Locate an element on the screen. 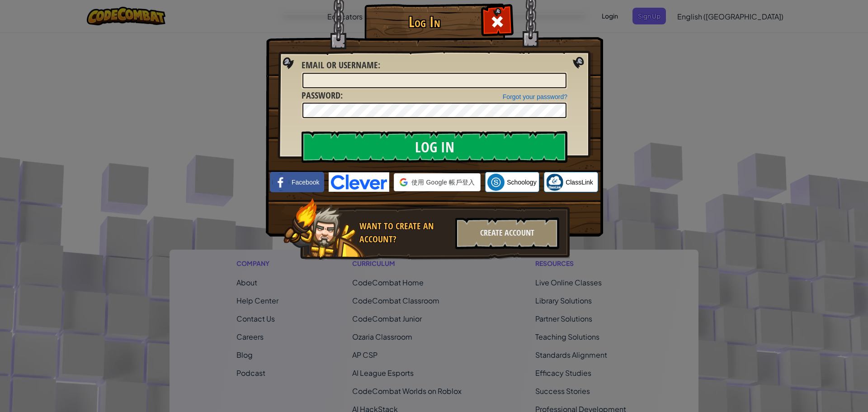 The width and height of the screenshot is (868, 412). span: Schoology is located at coordinates (522, 182).